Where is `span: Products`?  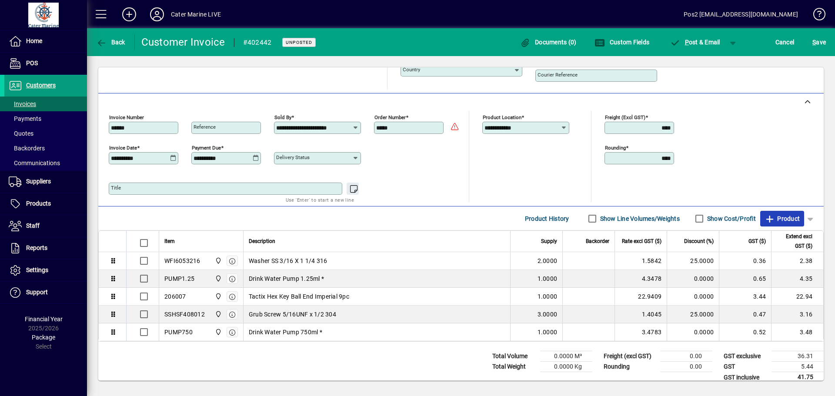 span: Products is located at coordinates (38, 204).